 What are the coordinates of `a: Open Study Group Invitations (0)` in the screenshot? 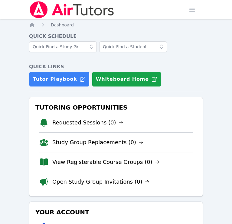 It's located at (101, 181).